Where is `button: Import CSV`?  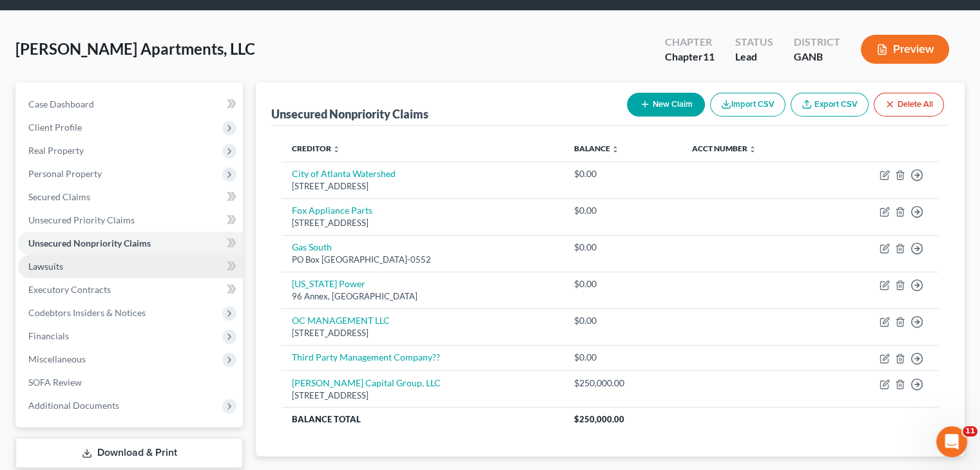
button: Import CSV is located at coordinates (747, 105).